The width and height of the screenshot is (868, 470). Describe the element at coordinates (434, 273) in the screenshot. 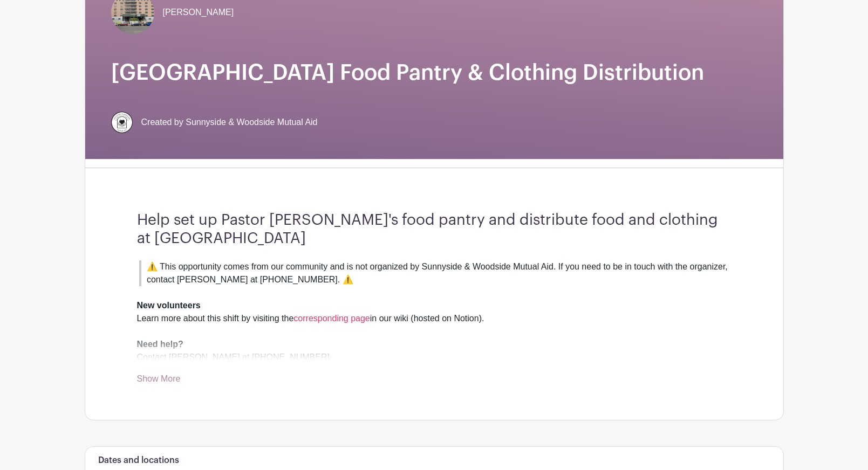

I see `blockquote: ⚠️ This opportunity comes from our community and is not organized by Sunnyside & Woodside Mutual ...` at that location.